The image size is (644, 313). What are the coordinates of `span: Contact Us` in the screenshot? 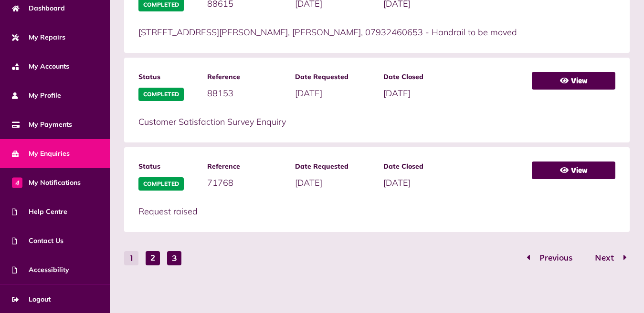 It's located at (38, 241).